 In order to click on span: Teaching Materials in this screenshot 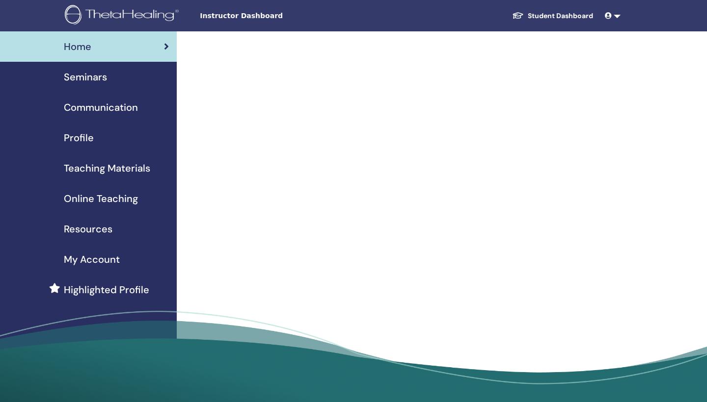, I will do `click(107, 168)`.